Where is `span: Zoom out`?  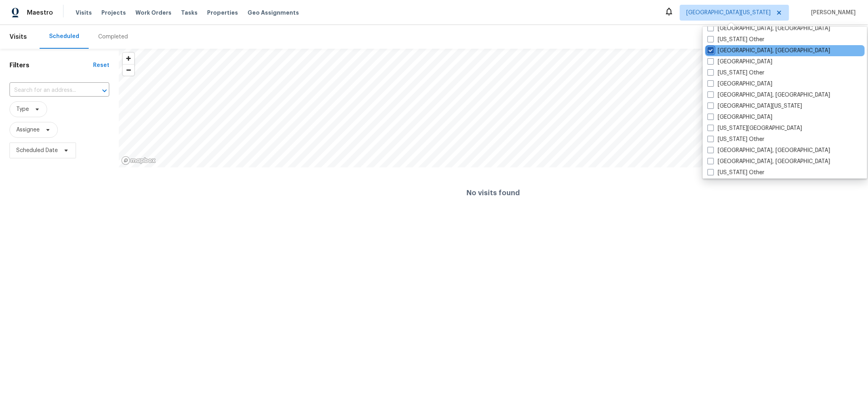
span: Zoom out is located at coordinates (128, 70).